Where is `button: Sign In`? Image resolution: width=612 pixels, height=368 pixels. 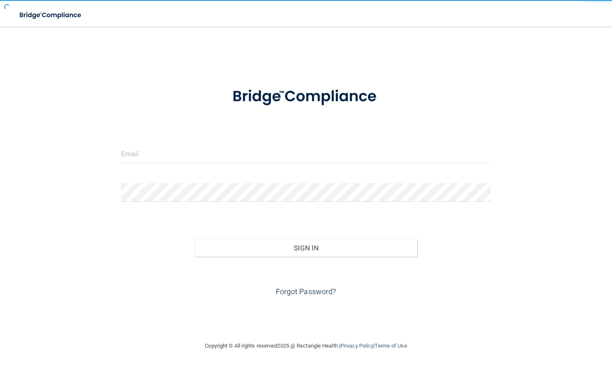
button: Sign In is located at coordinates (306, 248).